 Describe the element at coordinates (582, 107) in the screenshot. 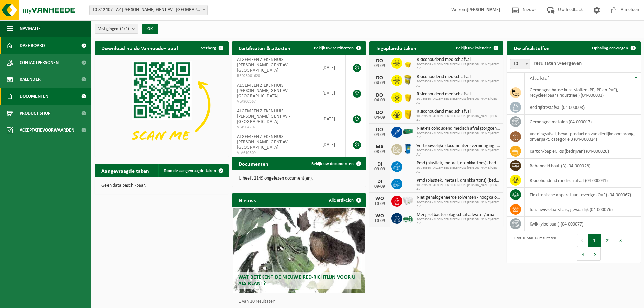

I see `td: bedrijfsrestafval (04-000008)` at that location.